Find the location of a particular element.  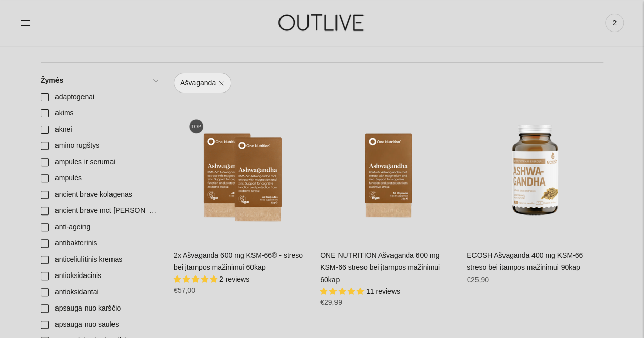

a: adaptogenai is located at coordinates (99, 97).